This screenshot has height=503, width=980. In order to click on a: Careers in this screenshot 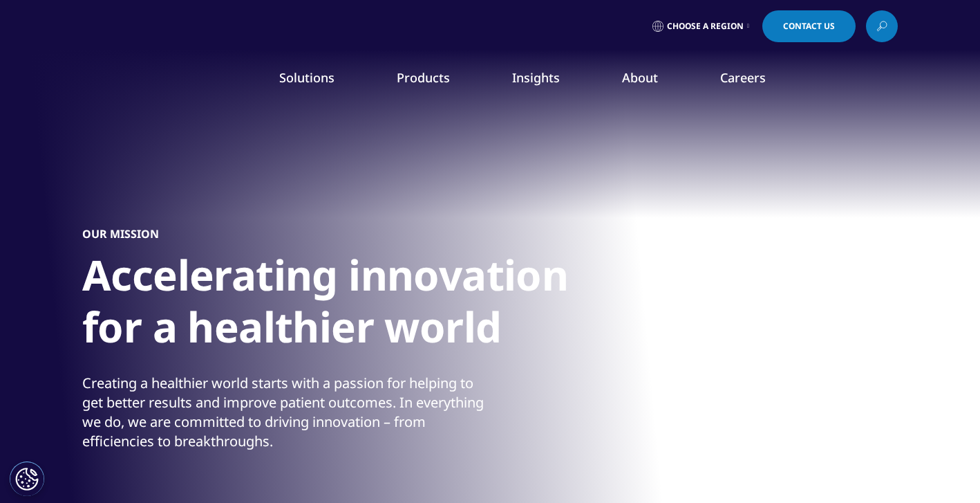, I will do `click(742, 77)`.